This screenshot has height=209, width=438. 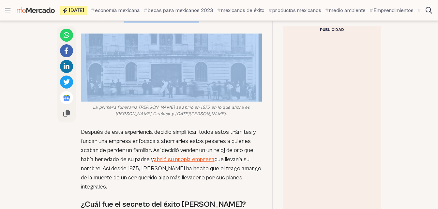 What do you see at coordinates (116, 10) in the screenshot?
I see `a: economía mexicana` at bounding box center [116, 10].